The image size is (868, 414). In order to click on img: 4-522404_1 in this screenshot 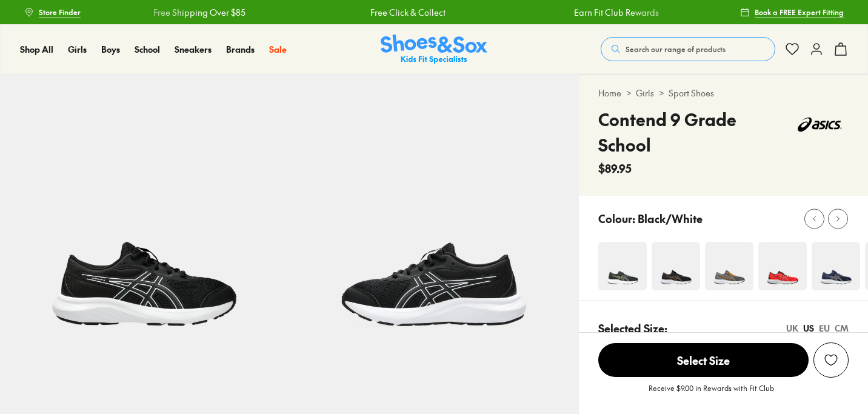, I will do `click(836, 266)`.